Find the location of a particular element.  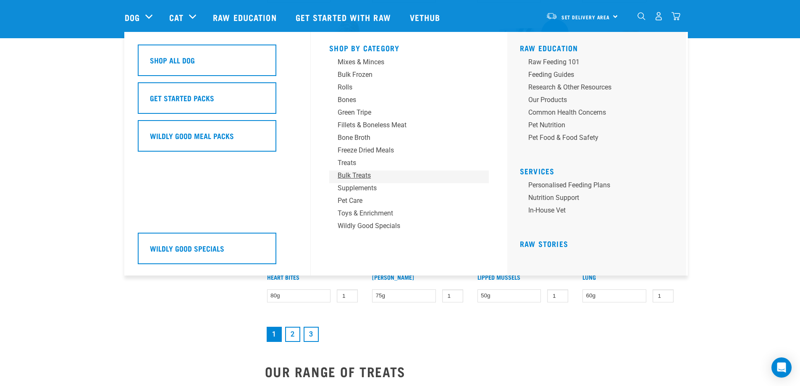

a: Bulk Treats is located at coordinates (409, 177).